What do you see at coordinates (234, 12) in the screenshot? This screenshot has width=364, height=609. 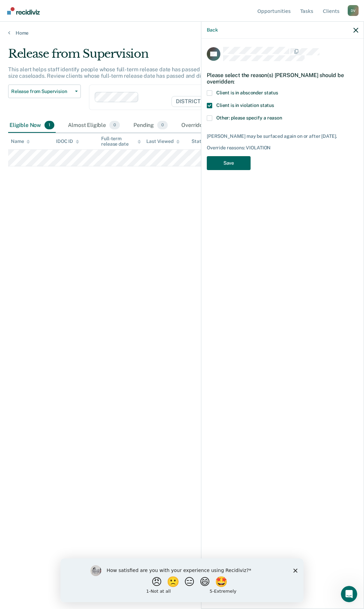 I see `div: Close survey` at bounding box center [234, 12].